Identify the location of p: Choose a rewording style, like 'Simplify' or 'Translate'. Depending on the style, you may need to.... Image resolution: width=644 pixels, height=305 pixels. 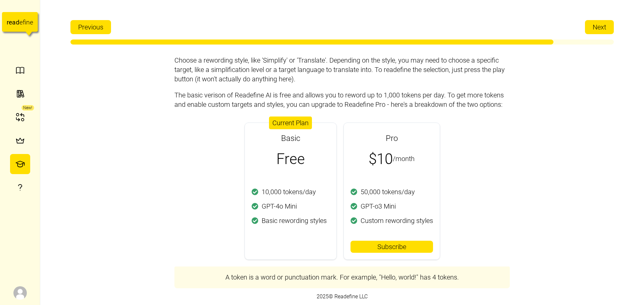
(342, 70).